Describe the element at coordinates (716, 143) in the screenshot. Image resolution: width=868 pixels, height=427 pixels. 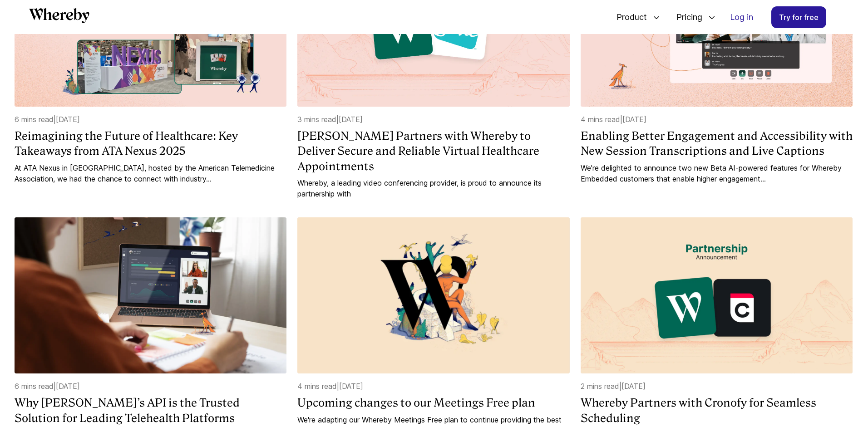
I see `h4: Enabling Better Engagement and Accessibility with New Session Transcriptions and Live Captions` at that location.